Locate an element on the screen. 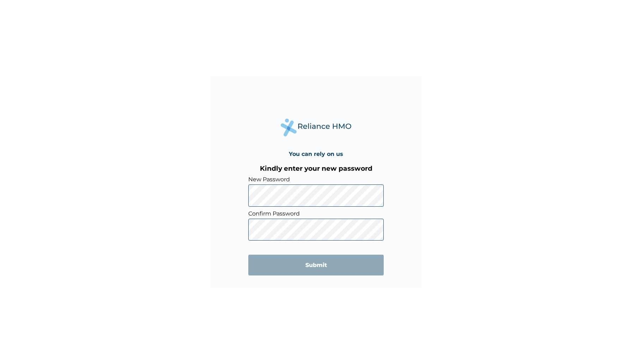  input: Submit is located at coordinates (316, 265).